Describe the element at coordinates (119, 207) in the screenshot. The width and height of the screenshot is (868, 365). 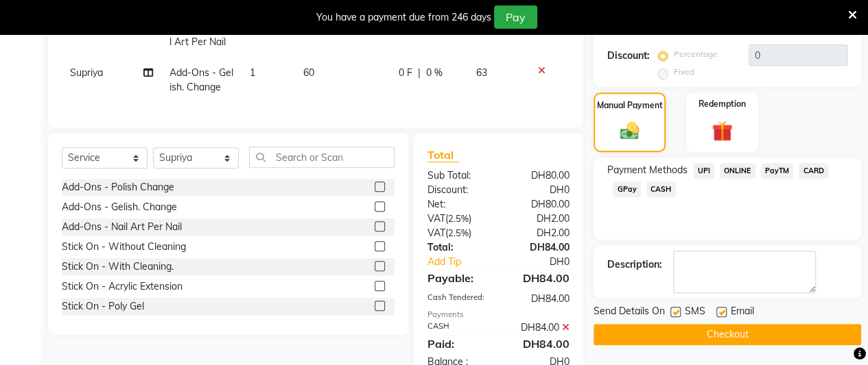
I see `div: Add-Ons - Gelish. Change` at that location.